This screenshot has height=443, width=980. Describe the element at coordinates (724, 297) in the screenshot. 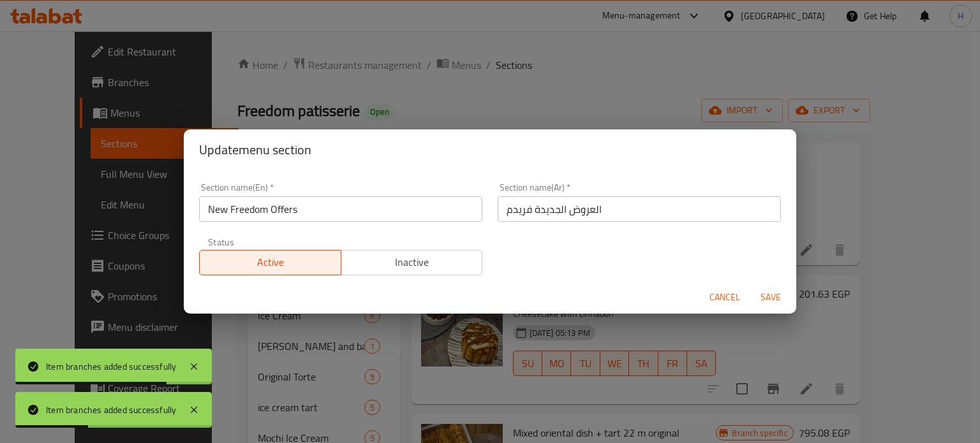

I see `button: Cancel` at that location.